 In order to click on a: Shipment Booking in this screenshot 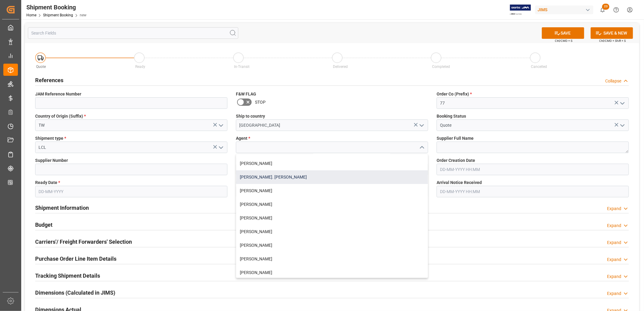, I will do `click(58, 15)`.